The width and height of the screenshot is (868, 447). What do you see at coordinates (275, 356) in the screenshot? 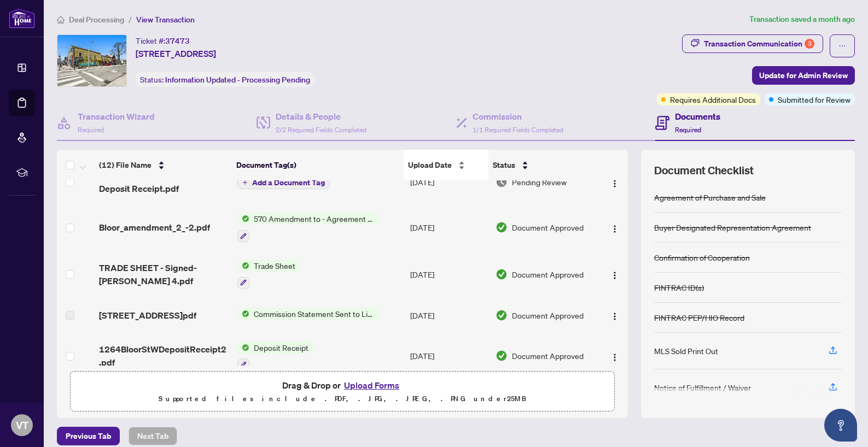
I see `button: Status IconDeposit Receipt` at bounding box center [275, 356].